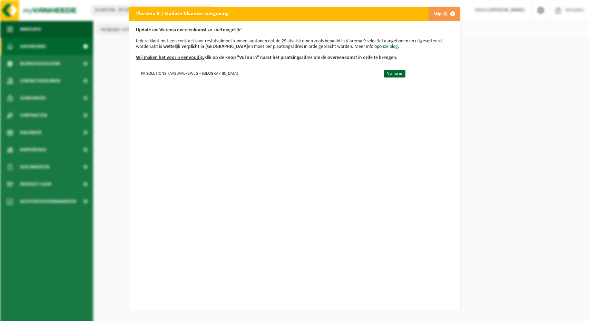 The image size is (589, 321). I want to click on h2: Vlarema 9 | Update Vlaamse wetgeving, so click(182, 13).